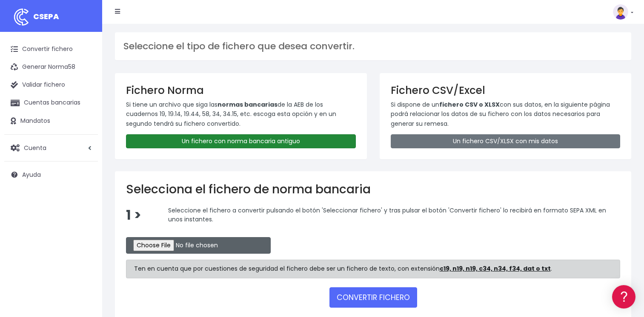 This screenshot has width=644, height=317. I want to click on button: Contáctanos, so click(85, 235).